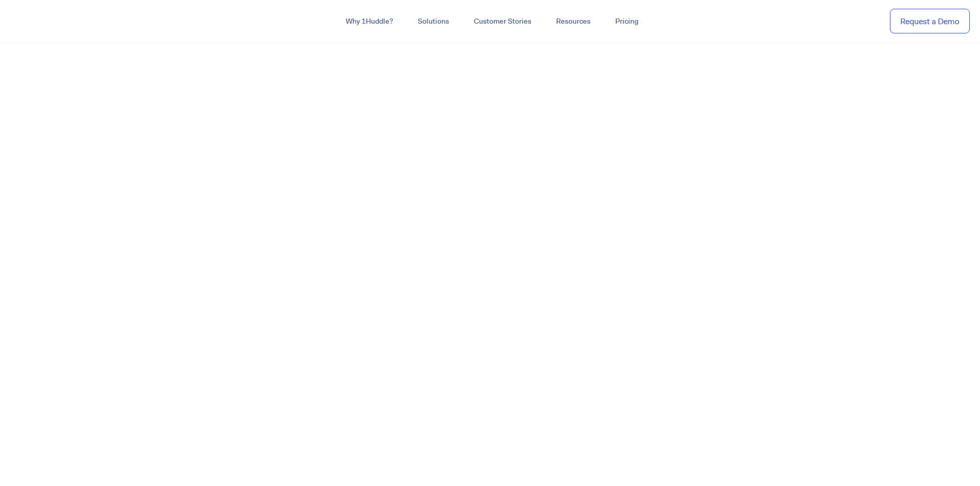  I want to click on a: Pricing, so click(627, 21).